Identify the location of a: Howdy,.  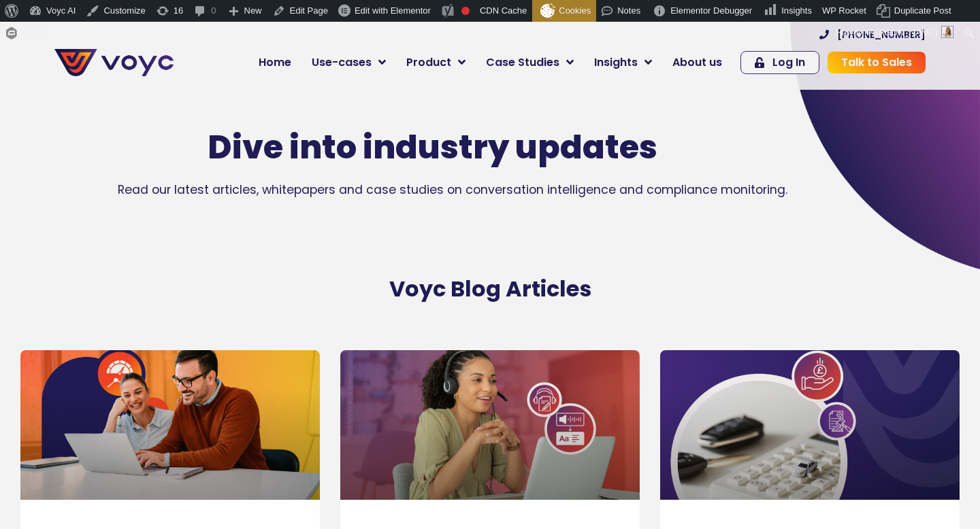
(896, 33).